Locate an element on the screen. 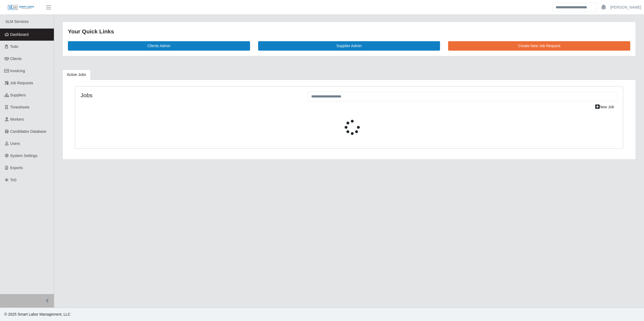 The height and width of the screenshot is (321, 644). span: Users is located at coordinates (15, 143).